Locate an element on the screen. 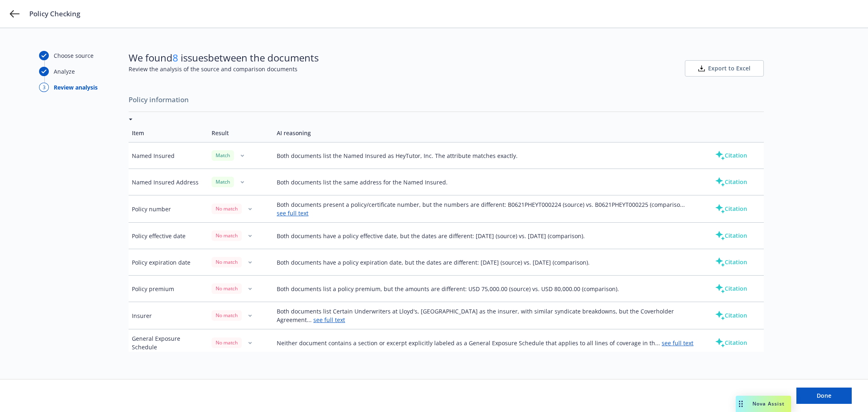 The image size is (868, 412). span: We found issues between the documents is located at coordinates (224, 58).